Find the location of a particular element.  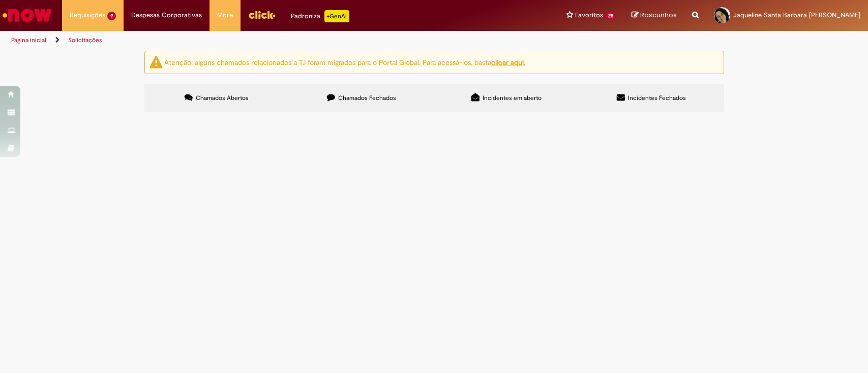

u: clicar aqui. is located at coordinates (508, 62).